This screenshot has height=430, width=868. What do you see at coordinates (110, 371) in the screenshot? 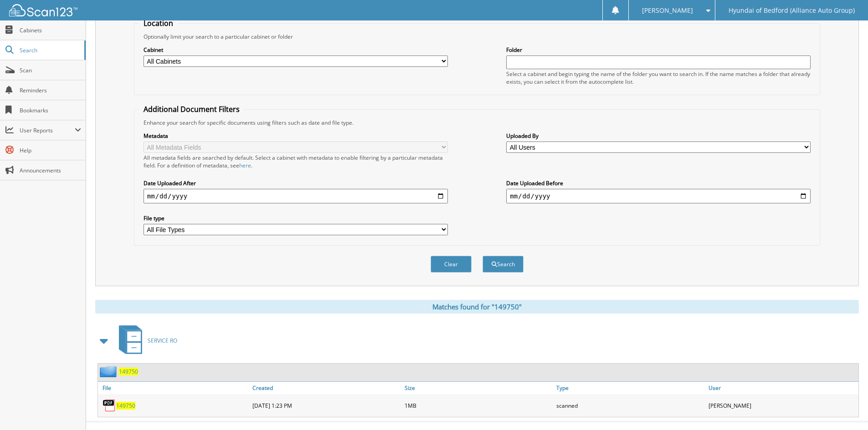
I see `img: folder2.png` at bounding box center [110, 371].